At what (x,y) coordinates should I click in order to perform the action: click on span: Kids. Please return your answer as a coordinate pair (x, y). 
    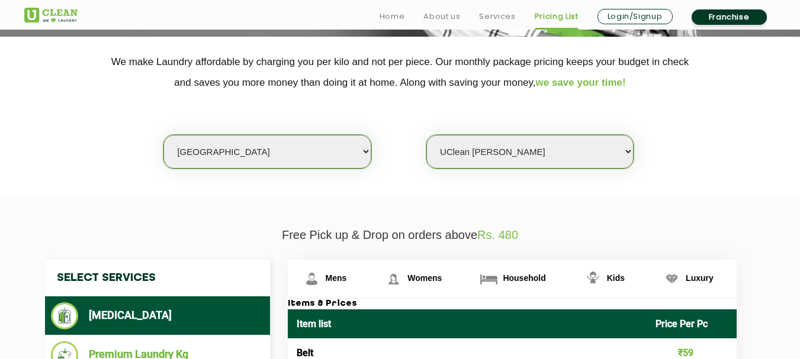
    Looking at the image, I should click on (616, 278).